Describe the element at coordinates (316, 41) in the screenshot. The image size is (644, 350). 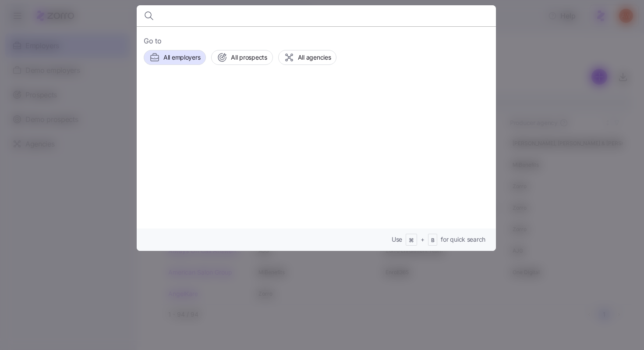
I see `span: Go to` at that location.